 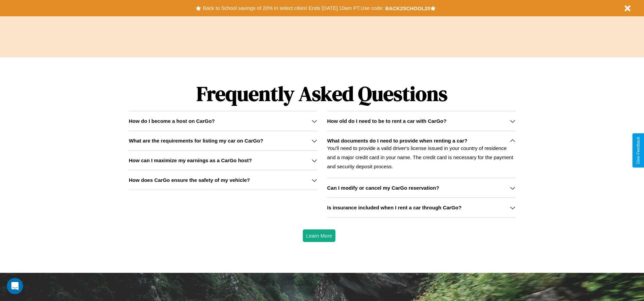 I want to click on h3: How does CarGo ensure the safety of my vehicle?, so click(x=189, y=180).